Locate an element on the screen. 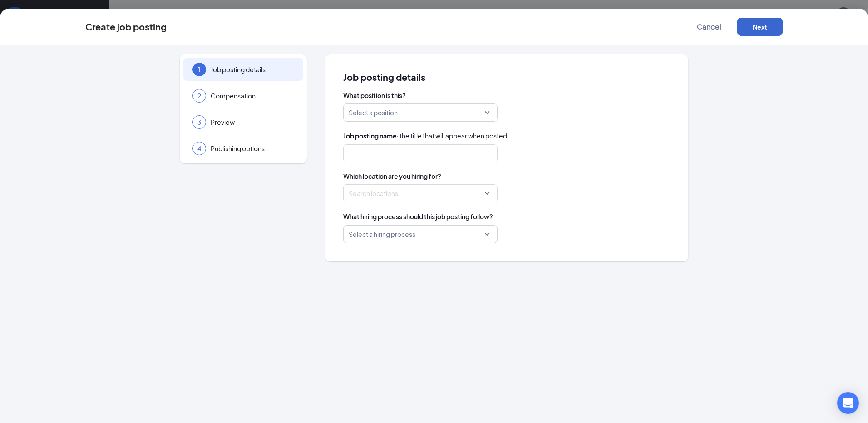  span: What position is this? is located at coordinates (506, 95).